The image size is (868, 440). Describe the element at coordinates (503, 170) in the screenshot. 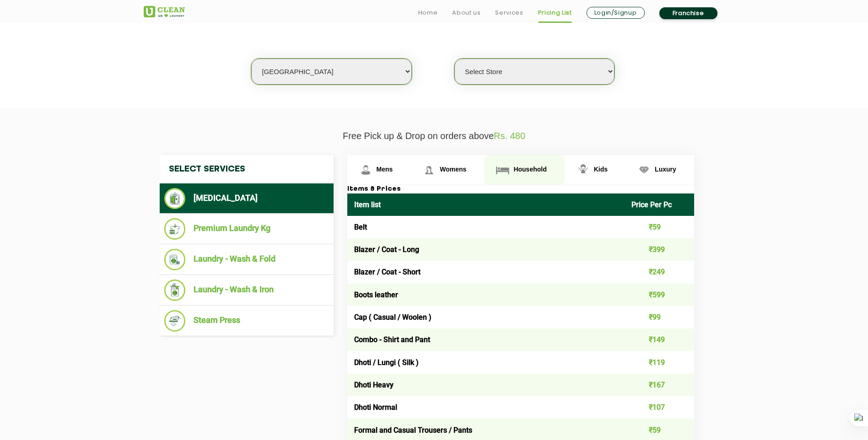

I see `img: Household` at that location.